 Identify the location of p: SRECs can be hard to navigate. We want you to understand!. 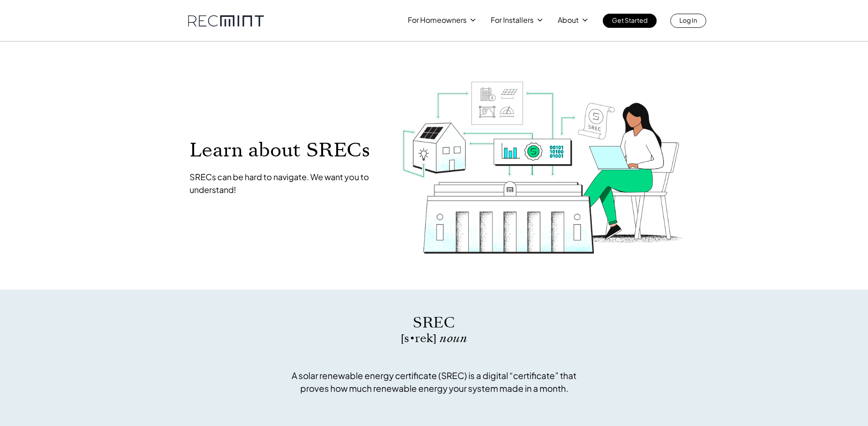
(287, 183).